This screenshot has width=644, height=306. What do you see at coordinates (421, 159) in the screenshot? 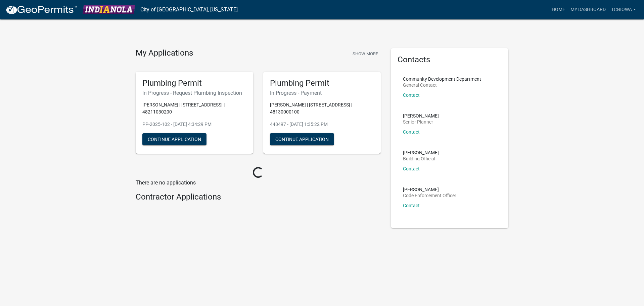
I see `p: Building Official` at bounding box center [421, 159].